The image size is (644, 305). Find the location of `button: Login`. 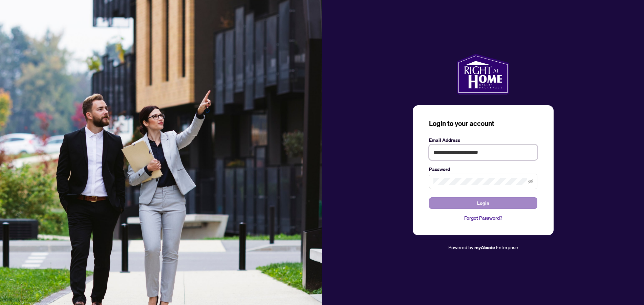

button: Login is located at coordinates (483, 203).